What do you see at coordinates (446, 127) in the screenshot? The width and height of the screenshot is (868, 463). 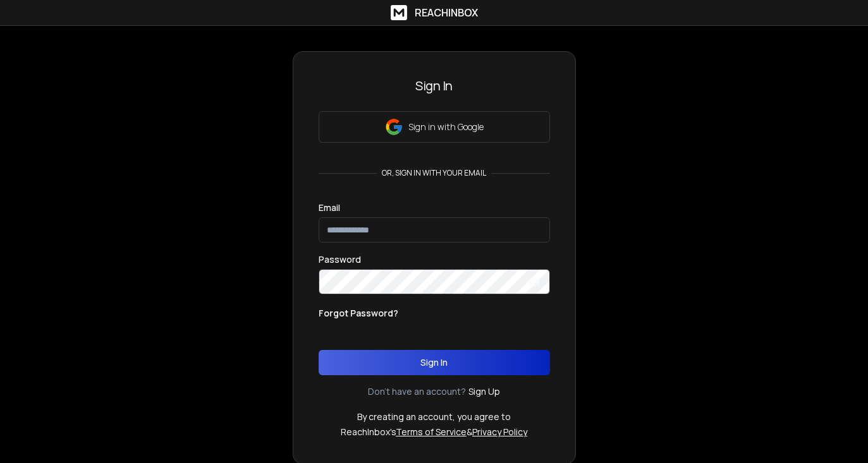 I see `p: Sign in with Google` at bounding box center [446, 127].